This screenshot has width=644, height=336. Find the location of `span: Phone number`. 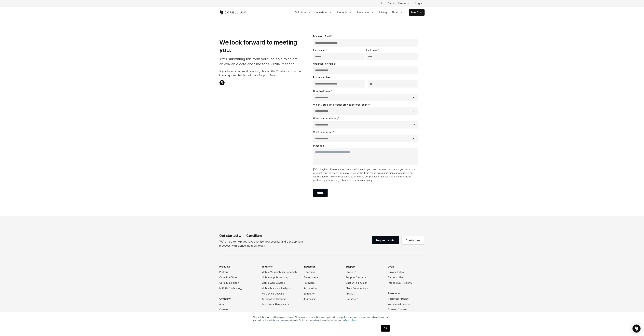

span: Phone number is located at coordinates (322, 78).